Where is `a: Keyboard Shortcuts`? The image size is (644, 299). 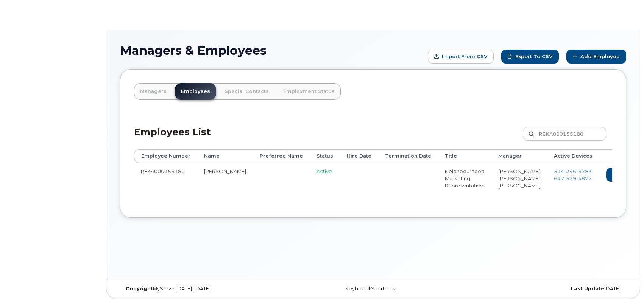 a: Keyboard Shortcuts is located at coordinates (370, 289).